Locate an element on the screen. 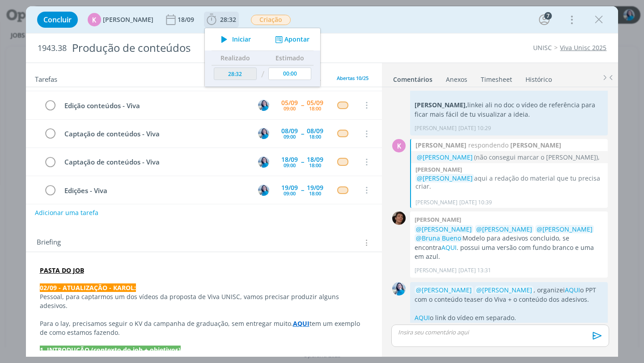  span: Concluir is located at coordinates (57, 20).